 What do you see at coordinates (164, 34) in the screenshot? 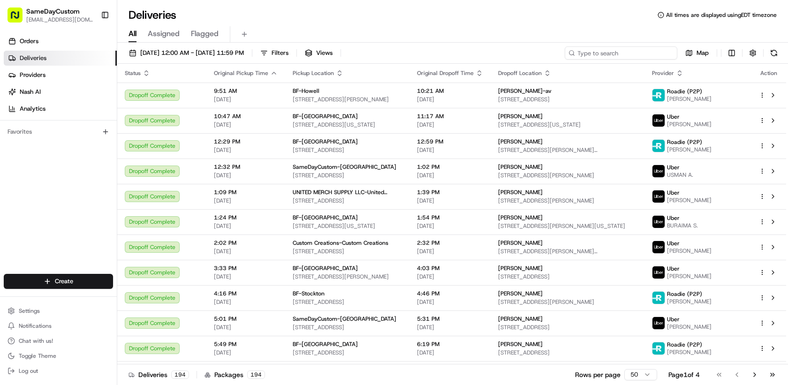
I see `span: Assigned` at bounding box center [164, 34].